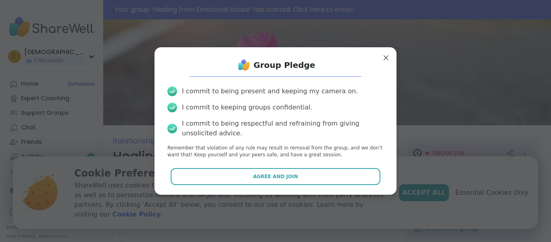  What do you see at coordinates (276, 176) in the screenshot?
I see `button: Agree and Join` at bounding box center [276, 176].